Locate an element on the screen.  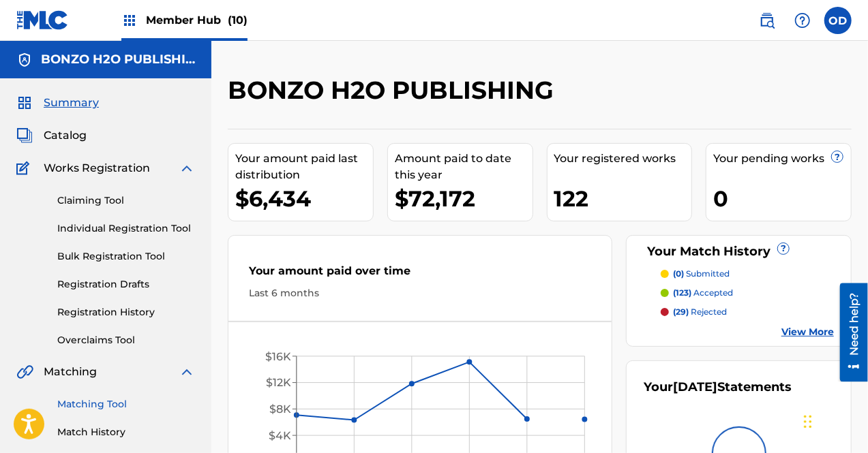
div: 0 is located at coordinates (782, 198).